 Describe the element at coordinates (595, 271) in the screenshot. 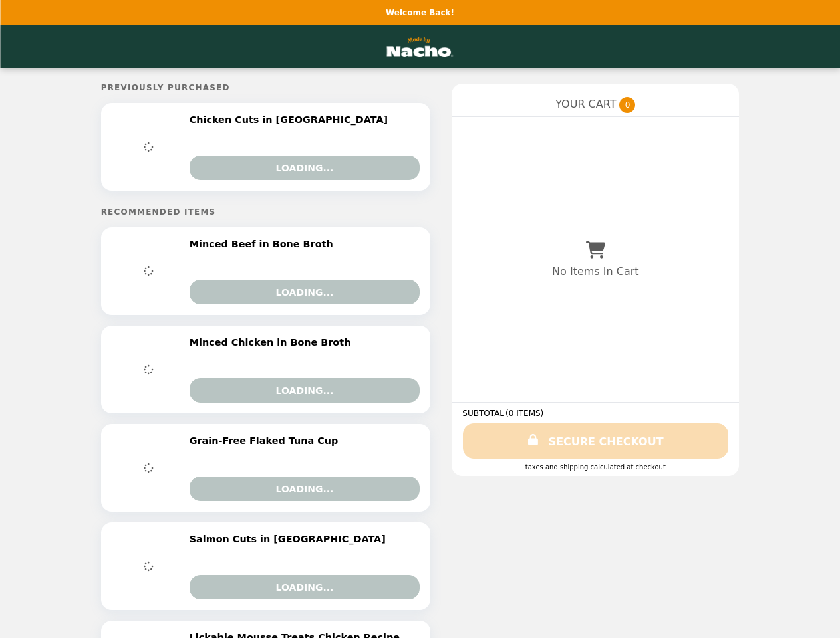

I see `p: No Items In Cart` at that location.